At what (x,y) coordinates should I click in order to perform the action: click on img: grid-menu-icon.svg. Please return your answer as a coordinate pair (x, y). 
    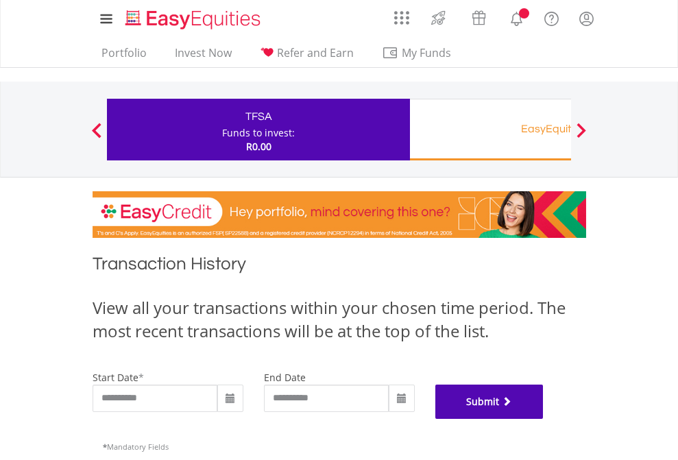
    Looking at the image, I should click on (402, 18).